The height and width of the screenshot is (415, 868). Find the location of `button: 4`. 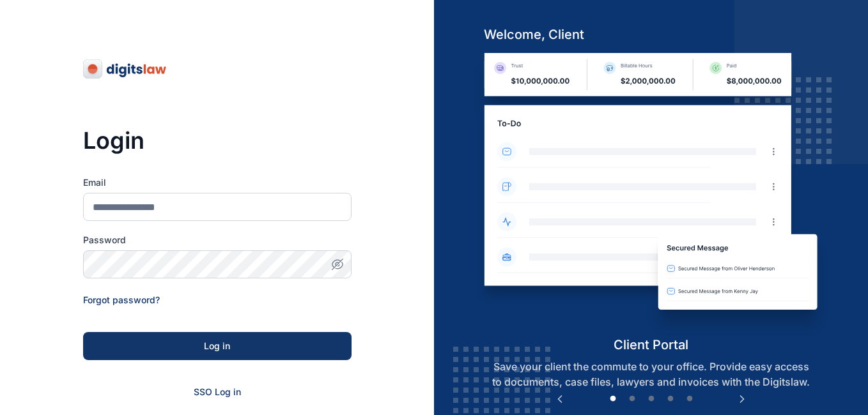

button: 4 is located at coordinates (670, 399).